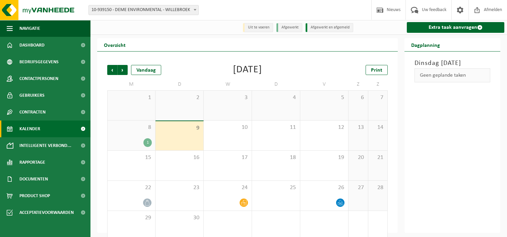  Describe the element at coordinates (32, 162) in the screenshot. I see `span: Rapportage` at that location.